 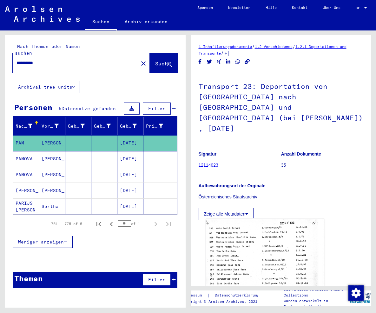 What do you see at coordinates (52, 206) in the screenshot?
I see `mat-cell: Bertha` at bounding box center [52, 206].